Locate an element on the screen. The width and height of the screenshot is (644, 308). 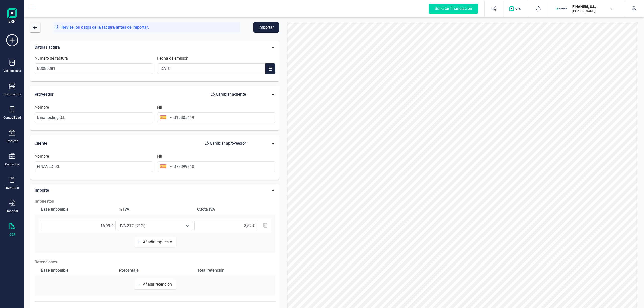
div: OCR is located at coordinates (12, 235).